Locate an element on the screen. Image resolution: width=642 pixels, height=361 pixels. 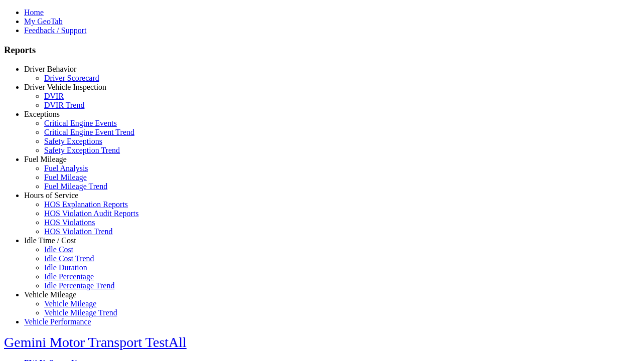
h3: Reports is located at coordinates (321, 50).